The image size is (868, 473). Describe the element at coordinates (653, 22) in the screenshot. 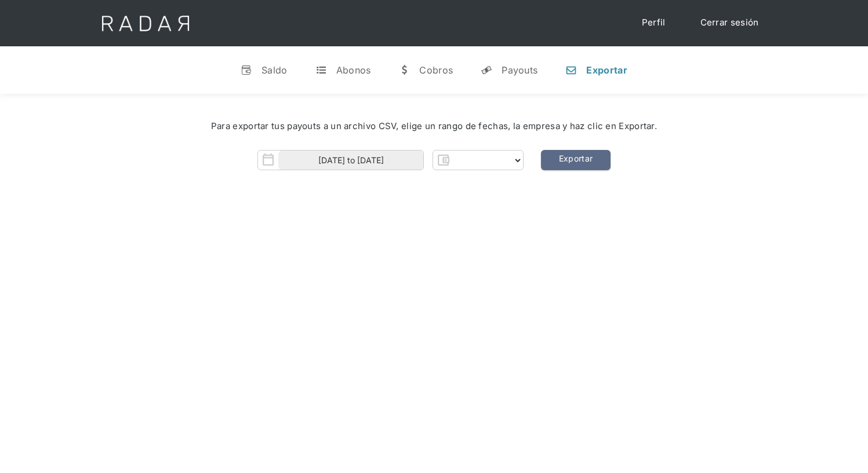

I see `a: Perfil` at that location.